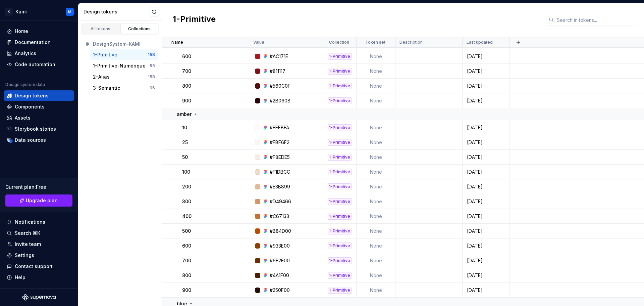 The height and width of the screenshot is (306, 644). I want to click on p: 800, so click(186, 275).